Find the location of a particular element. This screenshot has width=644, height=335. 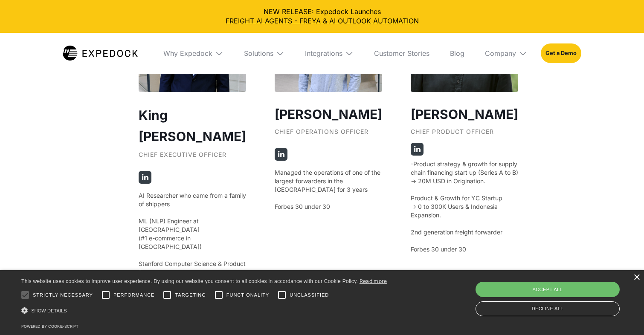

div: Show details is located at coordinates (204, 311).